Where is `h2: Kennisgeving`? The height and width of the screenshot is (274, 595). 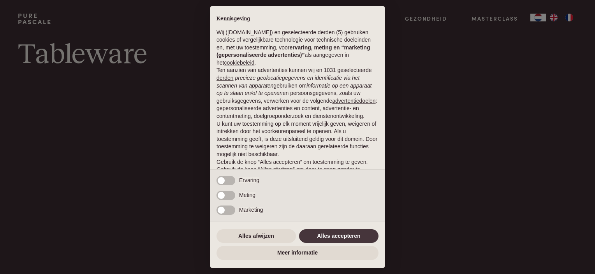
h2: Kennisgeving is located at coordinates (298, 19).